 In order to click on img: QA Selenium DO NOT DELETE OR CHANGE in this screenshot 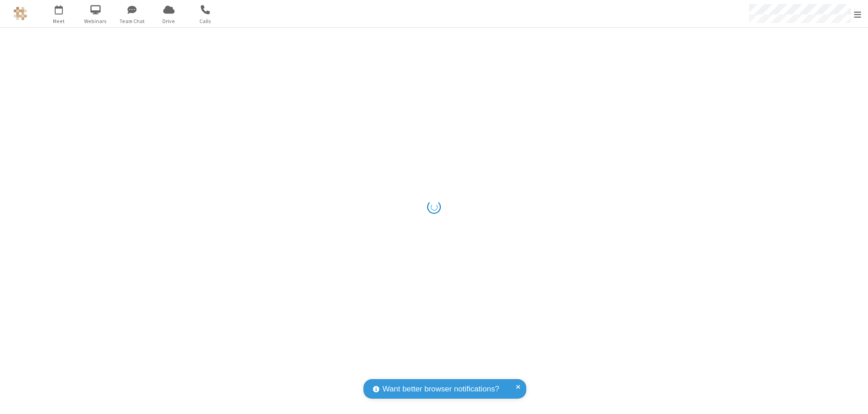, I will do `click(21, 13)`.